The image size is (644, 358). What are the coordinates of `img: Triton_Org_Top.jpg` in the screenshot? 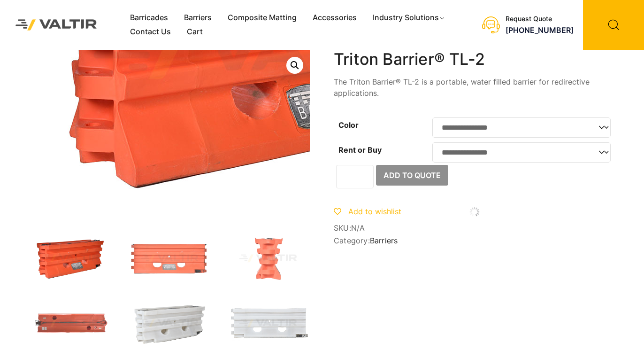 It's located at (71, 323).